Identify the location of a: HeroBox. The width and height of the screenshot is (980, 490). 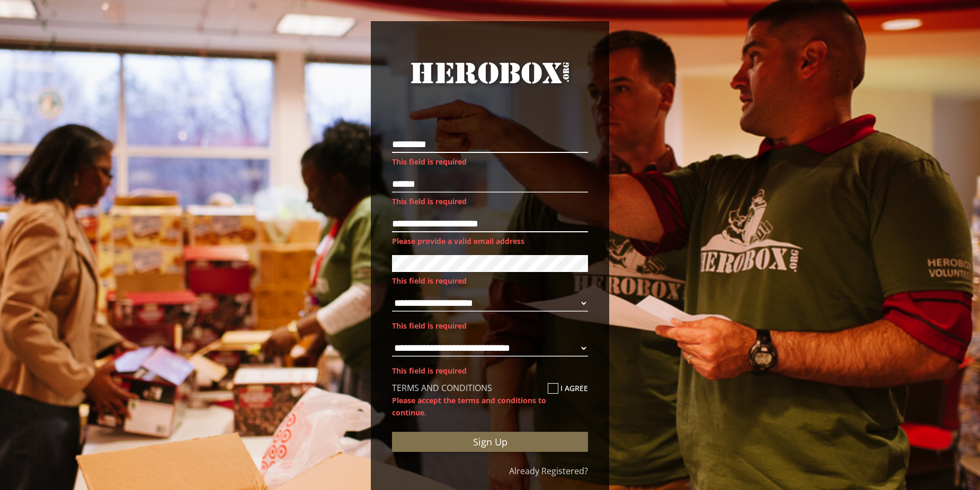
(490, 83).